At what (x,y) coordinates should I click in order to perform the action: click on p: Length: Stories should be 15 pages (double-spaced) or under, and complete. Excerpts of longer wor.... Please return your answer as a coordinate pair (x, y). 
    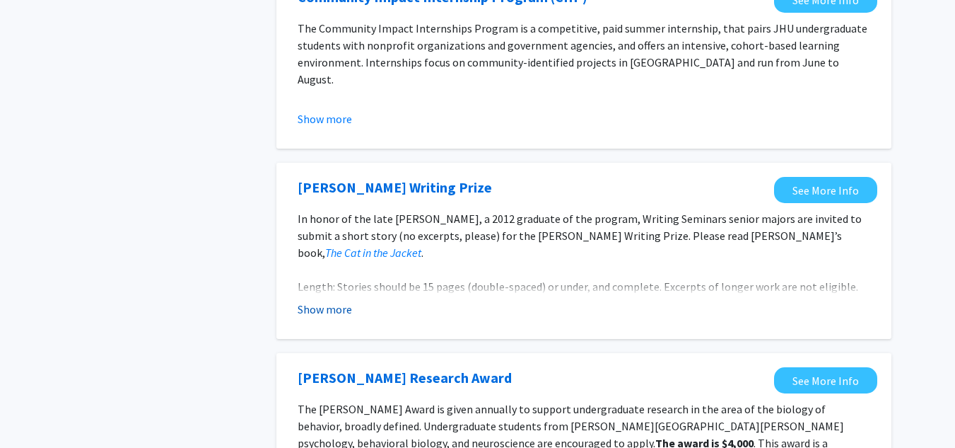
    Looking at the image, I should click on (584, 286).